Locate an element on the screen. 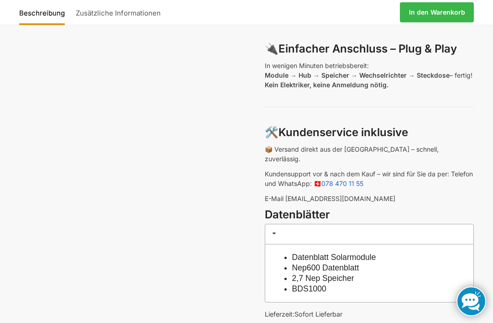 Image resolution: width=493 pixels, height=323 pixels. strong: Kein Elektriker, keine Anmeldung nötig. is located at coordinates (327, 84).